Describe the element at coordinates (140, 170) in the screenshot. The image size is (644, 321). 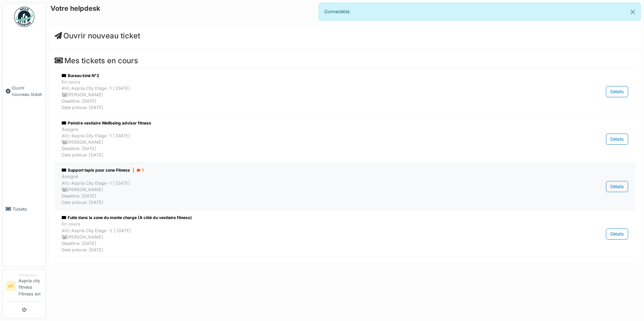
I see `div: 1` at that location.